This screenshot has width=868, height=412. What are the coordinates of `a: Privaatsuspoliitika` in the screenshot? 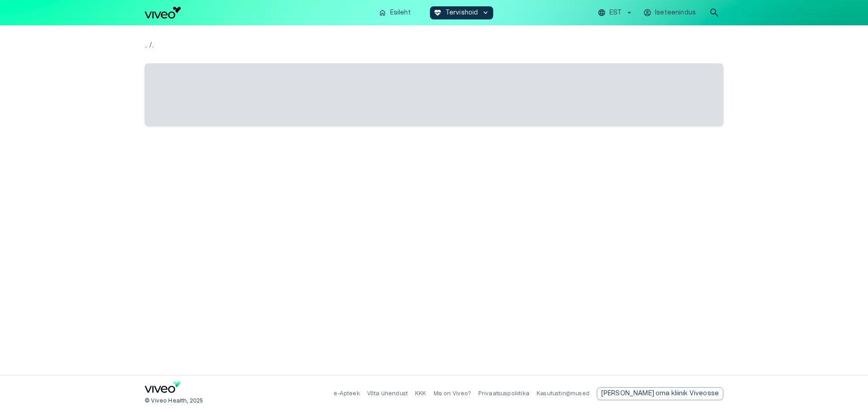 It's located at (504, 393).